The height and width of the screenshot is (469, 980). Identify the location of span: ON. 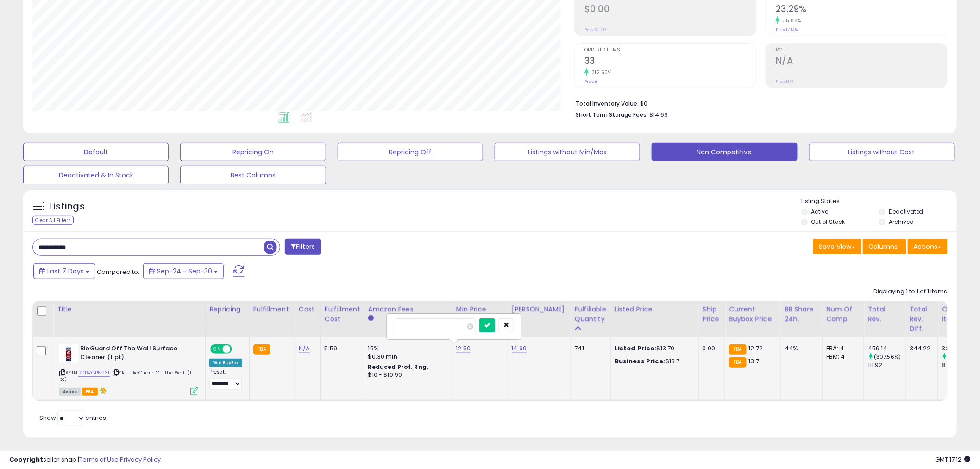
(217, 349).